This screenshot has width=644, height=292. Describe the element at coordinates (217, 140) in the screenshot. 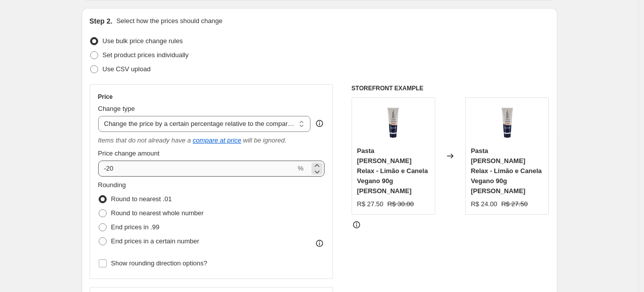

I see `button: compare at price` at that location.